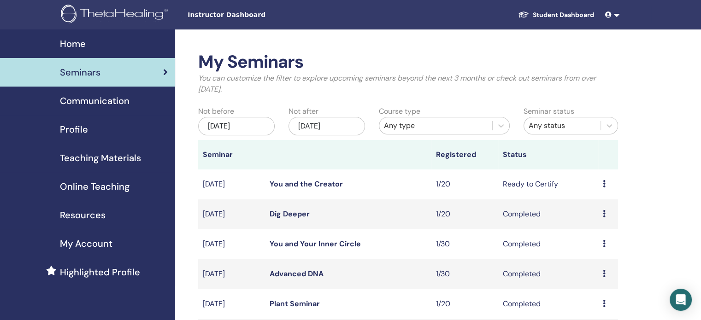  What do you see at coordinates (548, 184) in the screenshot?
I see `td: Ready to Certify` at bounding box center [548, 184].